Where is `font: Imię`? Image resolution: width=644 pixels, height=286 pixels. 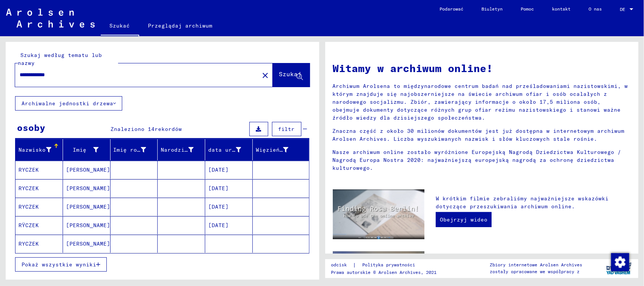 font: Imię is located at coordinates (80, 150).